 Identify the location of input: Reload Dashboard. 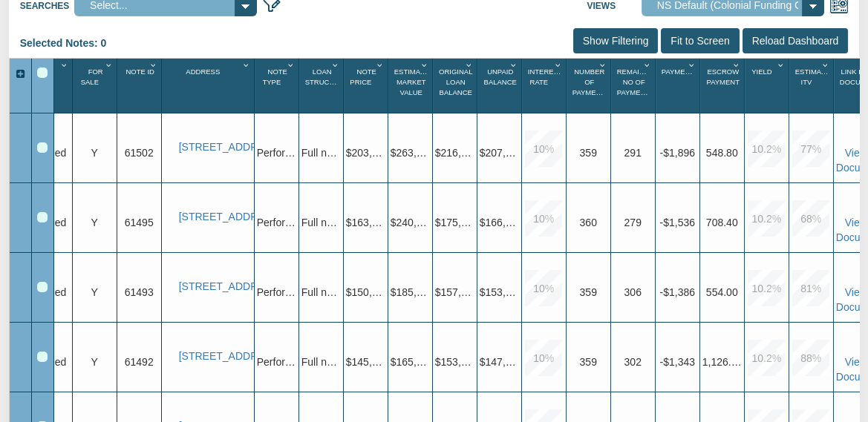
(795, 41).